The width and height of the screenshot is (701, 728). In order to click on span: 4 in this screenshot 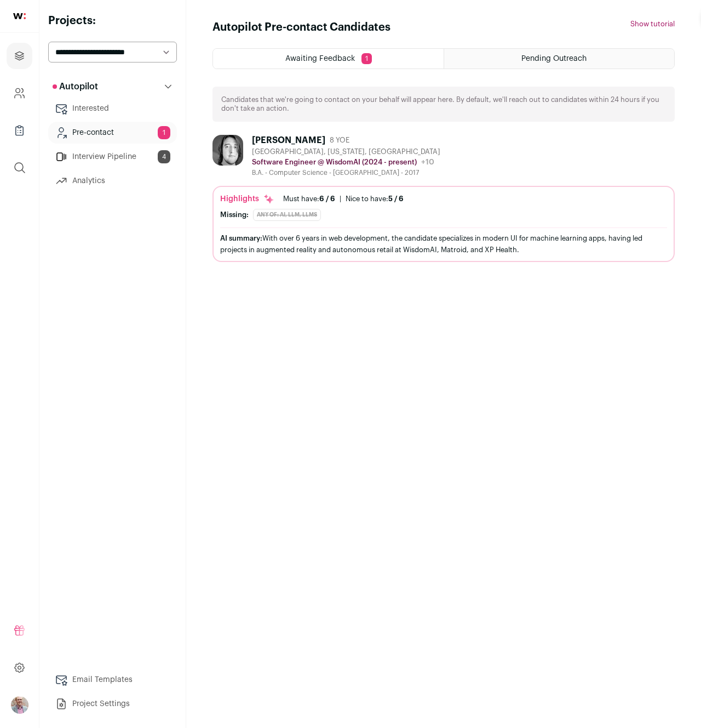, I will do `click(164, 157)`.